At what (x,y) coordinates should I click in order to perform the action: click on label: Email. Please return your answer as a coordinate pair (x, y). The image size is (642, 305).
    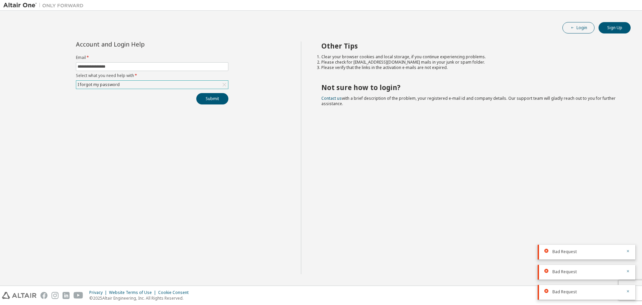
    Looking at the image, I should click on (152, 58).